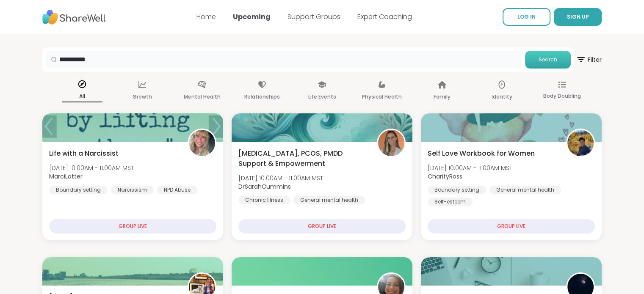 This screenshot has width=644, height=294. I want to click on div: Self-esteem, so click(450, 202).